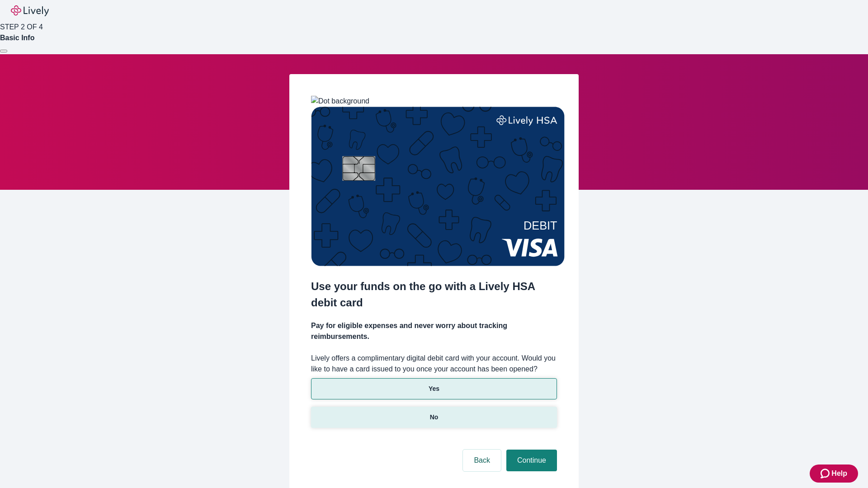 The height and width of the screenshot is (488, 868). I want to click on p: Yes, so click(434, 388).